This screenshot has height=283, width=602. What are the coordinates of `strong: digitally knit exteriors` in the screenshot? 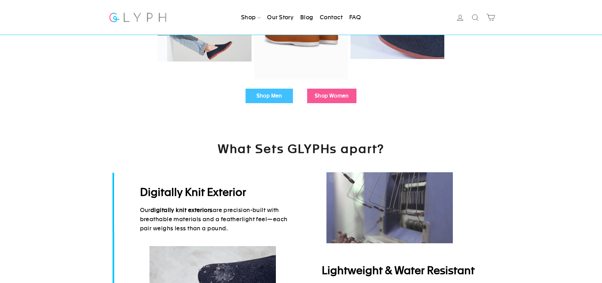 It's located at (181, 210).